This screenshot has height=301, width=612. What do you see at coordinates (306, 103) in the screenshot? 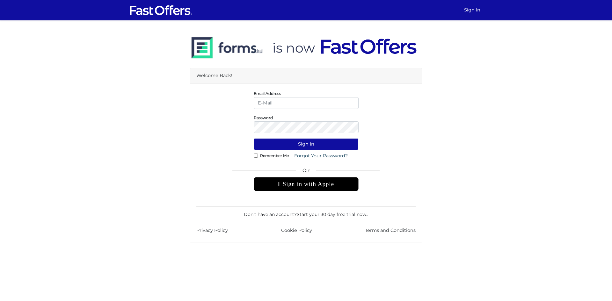
I see `input: E-Mail` at bounding box center [306, 103].